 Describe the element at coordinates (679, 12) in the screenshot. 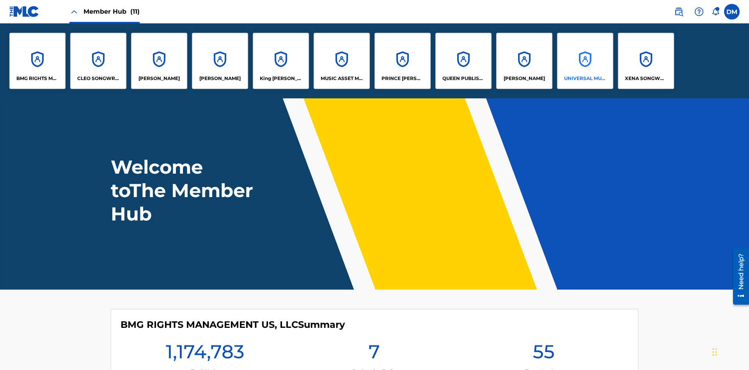

I see `img: search` at that location.